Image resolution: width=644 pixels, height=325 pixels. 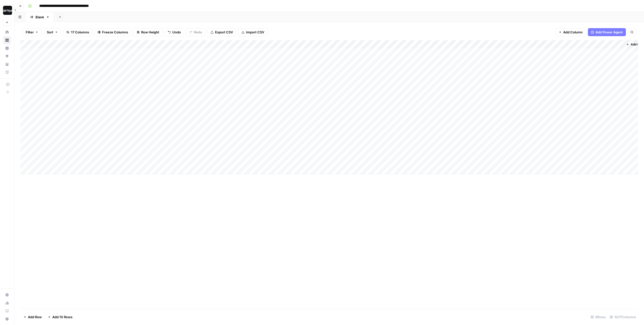 What do you see at coordinates (29, 32) in the screenshot?
I see `span: Filter` at bounding box center [29, 32].